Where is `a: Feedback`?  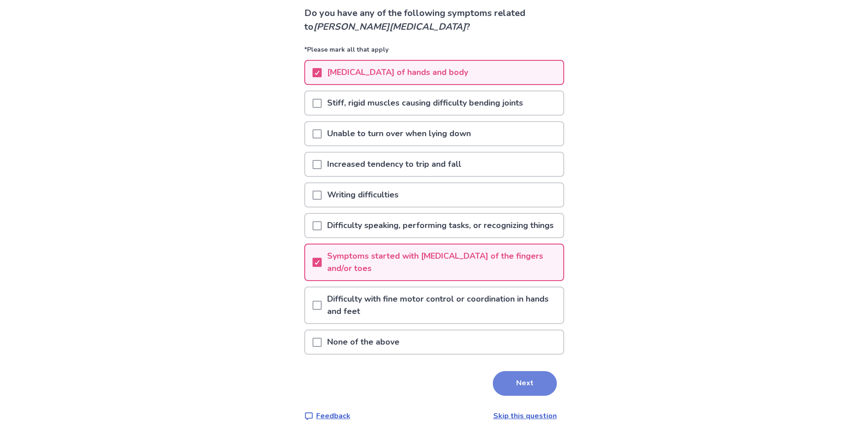 a: Feedback is located at coordinates (327, 416).